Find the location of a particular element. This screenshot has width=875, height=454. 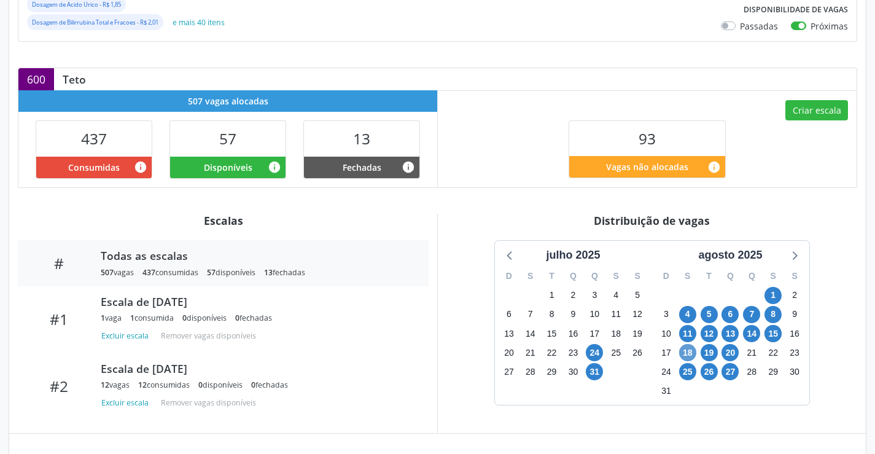

label: Próximas is located at coordinates (829, 26).